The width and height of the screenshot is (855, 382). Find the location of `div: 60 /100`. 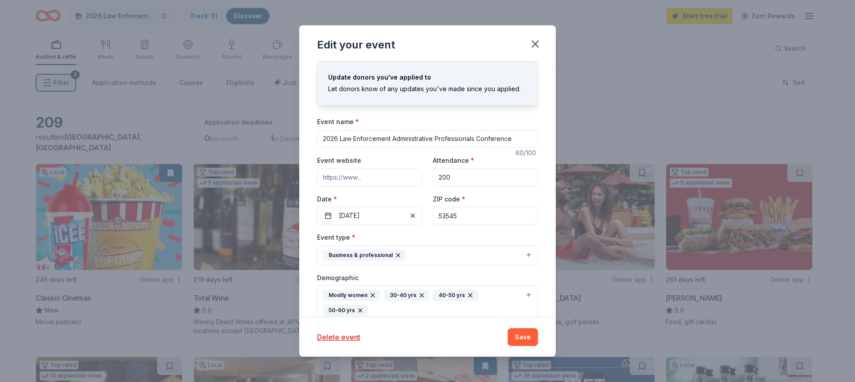

div: 60 /100 is located at coordinates (527, 153).